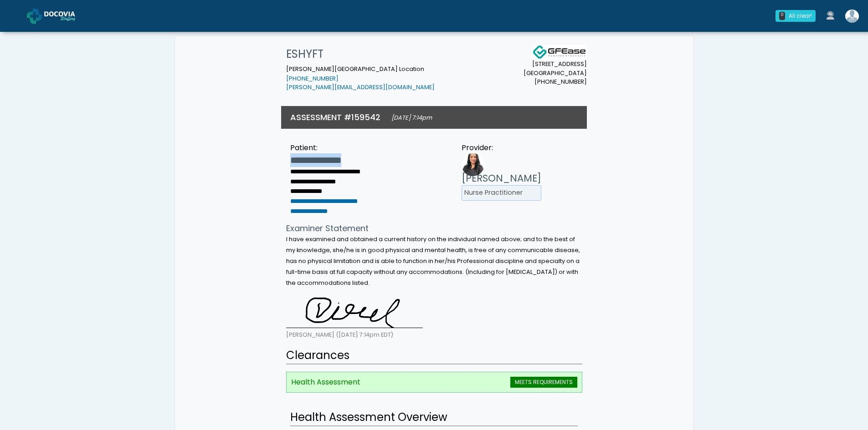  What do you see at coordinates (501, 193) in the screenshot?
I see `li: Nurse Practitioner` at bounding box center [501, 193].